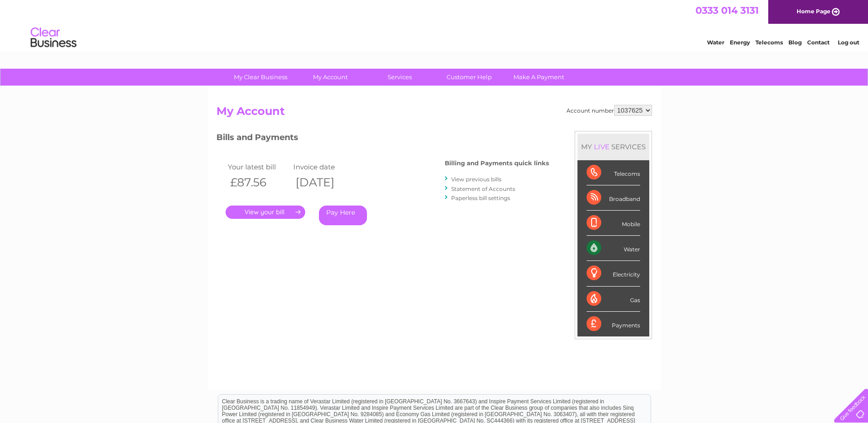  Describe the element at coordinates (769, 42) in the screenshot. I see `a: Telecoms` at that location.